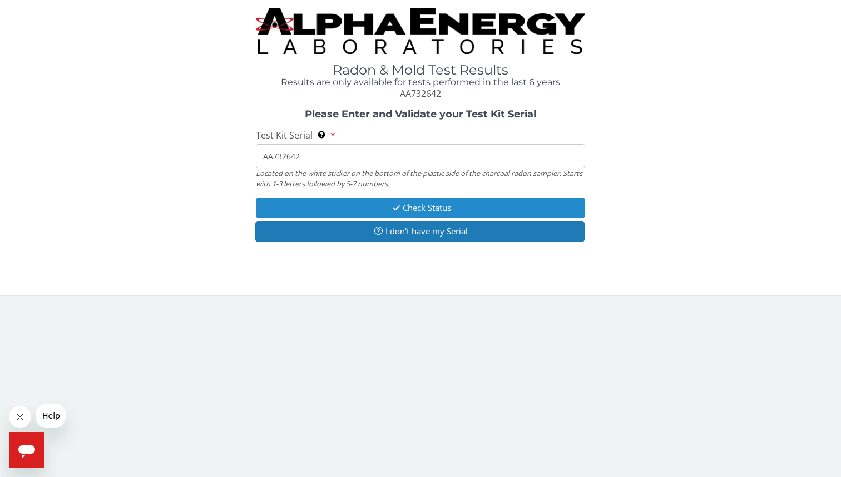  Describe the element at coordinates (421, 31) in the screenshot. I see `img: TightCrop.jpg` at that location.